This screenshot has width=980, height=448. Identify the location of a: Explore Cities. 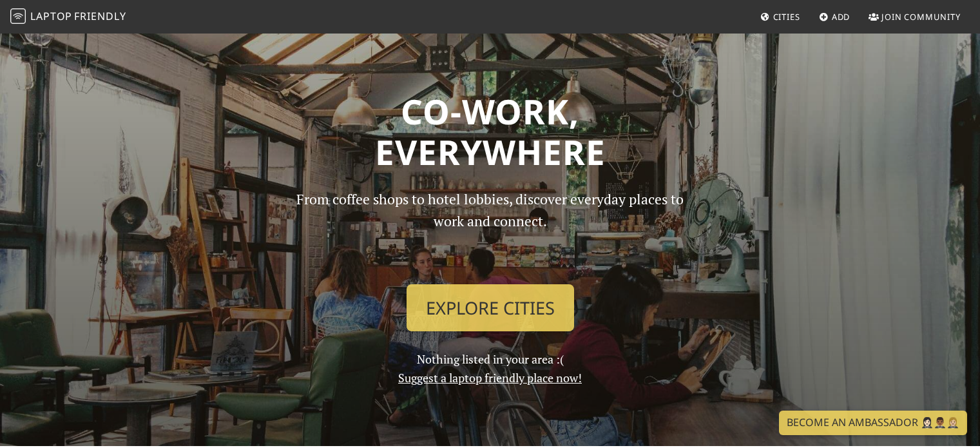
(490, 308).